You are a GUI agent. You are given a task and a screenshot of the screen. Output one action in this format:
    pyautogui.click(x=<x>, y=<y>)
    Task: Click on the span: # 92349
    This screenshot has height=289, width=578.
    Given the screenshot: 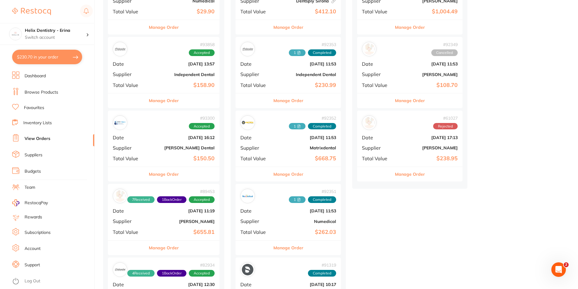 What is the action you would take?
    pyautogui.click(x=445, y=45)
    